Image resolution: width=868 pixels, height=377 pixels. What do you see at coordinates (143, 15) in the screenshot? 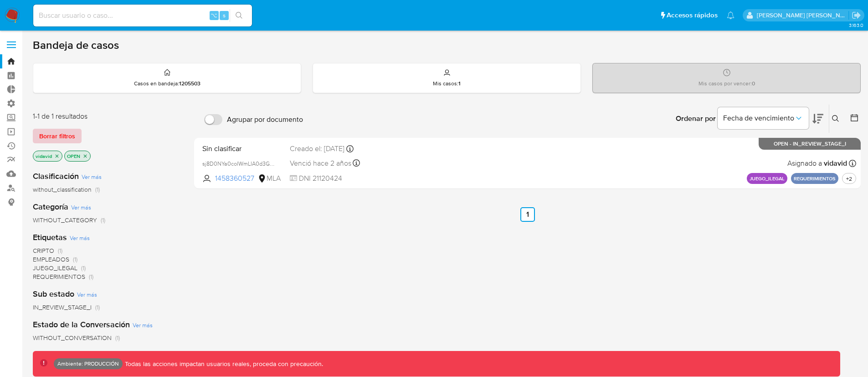
I see `input: Buscar usuario o caso...` at bounding box center [143, 15].